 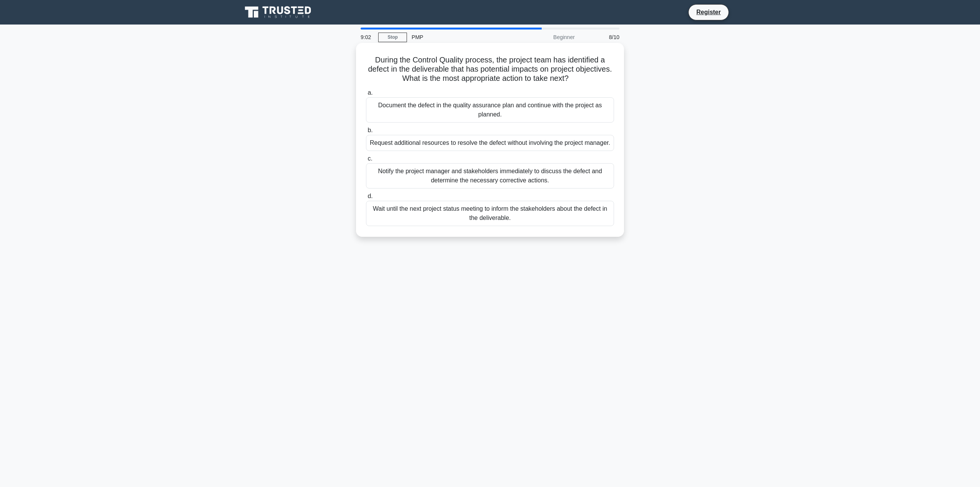 What do you see at coordinates (490, 143) in the screenshot?
I see `div: Request additional resources to resolve the defect without involving the project manager.` at bounding box center [490, 143].